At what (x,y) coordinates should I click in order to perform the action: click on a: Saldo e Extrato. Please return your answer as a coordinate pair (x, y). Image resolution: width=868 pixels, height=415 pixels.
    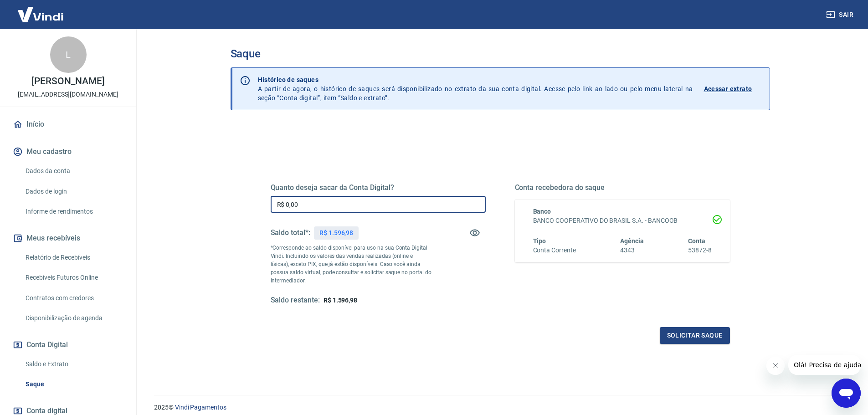
    Looking at the image, I should click on (73, 365).